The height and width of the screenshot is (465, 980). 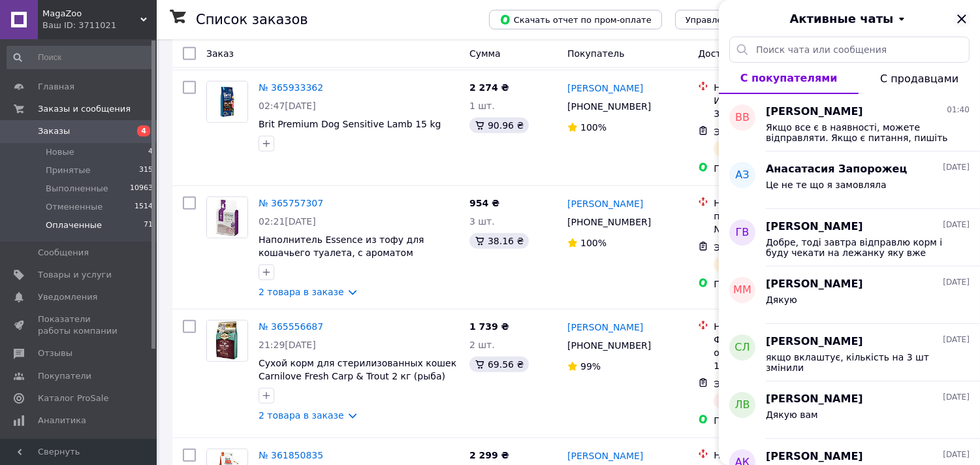 What do you see at coordinates (859, 133) in the screenshot?
I see `span: Якщо все є в наявності, можете відправляти. Якщо є питання, пишіть сюди або на Viber 0989835799. ...` at bounding box center [859, 133].